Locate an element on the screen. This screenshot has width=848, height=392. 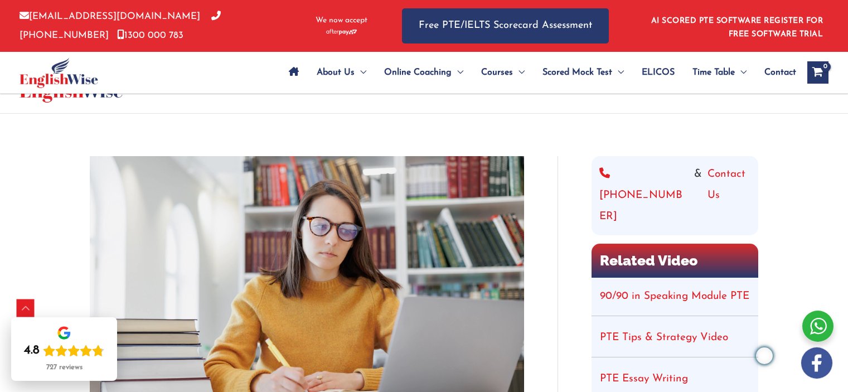
img: cropped-ew-logo is located at coordinates (59, 72).